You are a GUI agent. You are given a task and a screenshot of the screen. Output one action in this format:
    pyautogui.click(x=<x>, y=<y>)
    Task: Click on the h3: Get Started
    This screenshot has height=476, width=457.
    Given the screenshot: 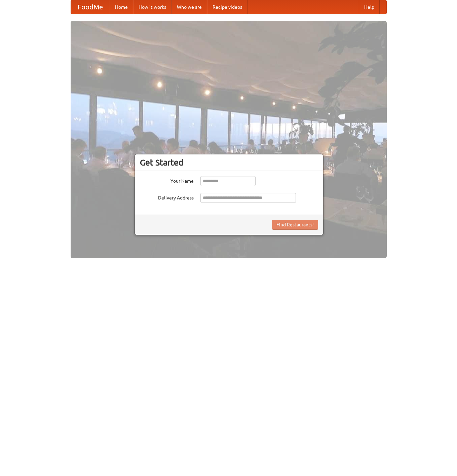 What is the action you would take?
    pyautogui.click(x=229, y=162)
    